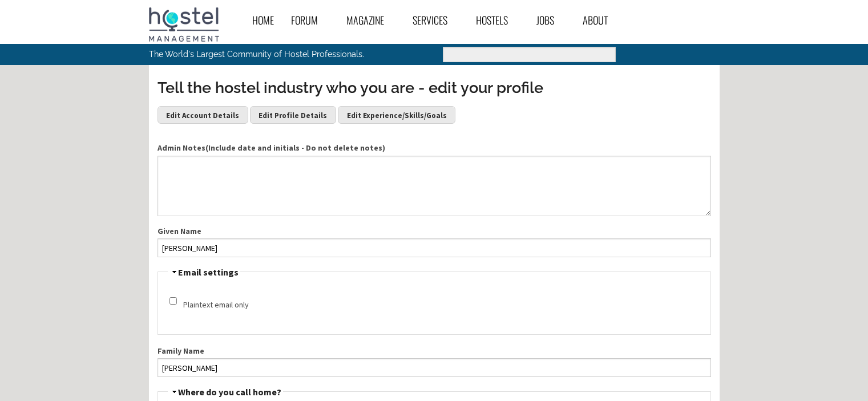 The image size is (868, 401). Describe the element at coordinates (215, 304) in the screenshot. I see `label: Plaintext email only` at that location.